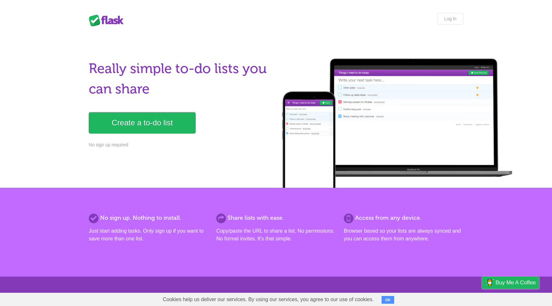 This screenshot has width=552, height=306. What do you see at coordinates (142, 123) in the screenshot?
I see `a: Create a to-do list` at bounding box center [142, 123].